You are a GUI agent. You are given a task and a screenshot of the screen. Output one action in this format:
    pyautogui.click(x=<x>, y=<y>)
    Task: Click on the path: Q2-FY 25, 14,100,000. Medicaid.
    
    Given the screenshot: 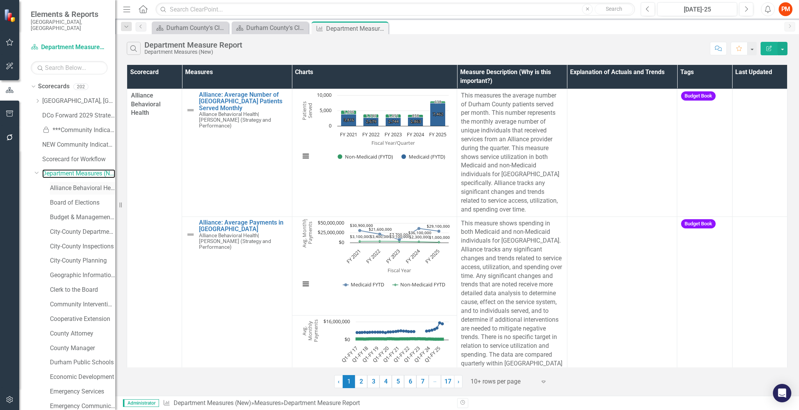 What is the action you would take?
    pyautogui.click(x=442, y=324)
    